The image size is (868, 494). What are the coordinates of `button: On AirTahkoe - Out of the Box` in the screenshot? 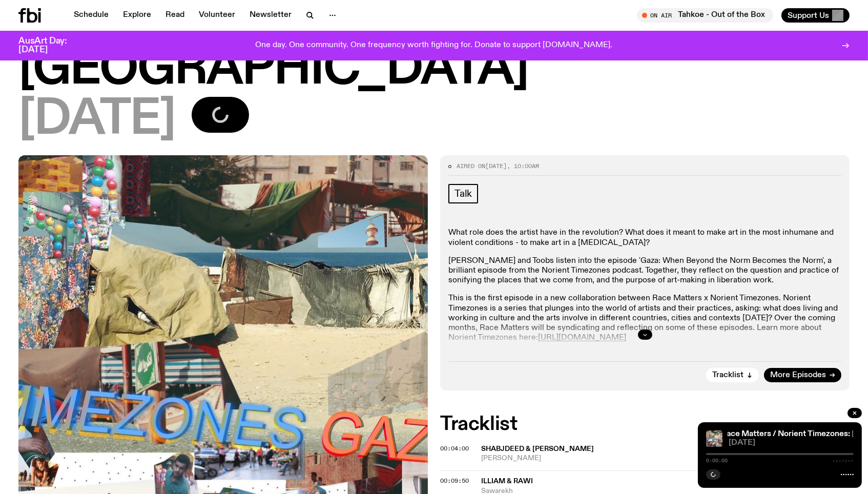 It's located at (705, 15).